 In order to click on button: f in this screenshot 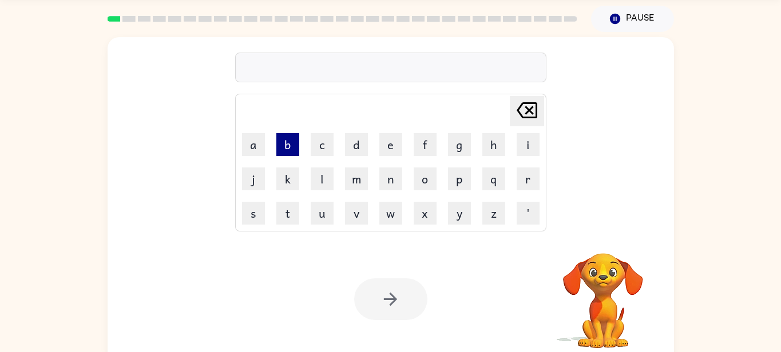, I will do `click(425, 145)`.